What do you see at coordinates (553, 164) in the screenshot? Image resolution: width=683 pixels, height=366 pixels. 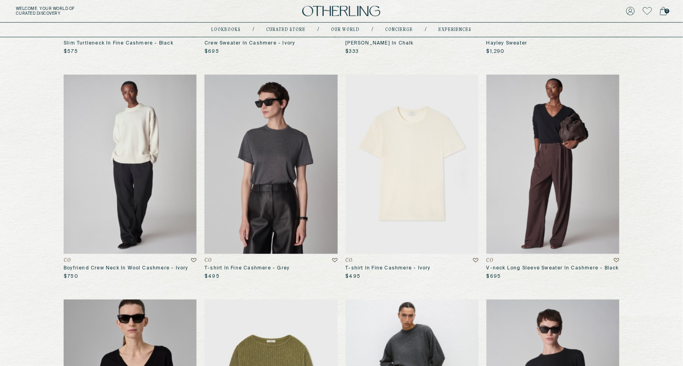 I see `img: V-Neck Long Sleeve Sweater in Cashmere - Black` at bounding box center [553, 164].